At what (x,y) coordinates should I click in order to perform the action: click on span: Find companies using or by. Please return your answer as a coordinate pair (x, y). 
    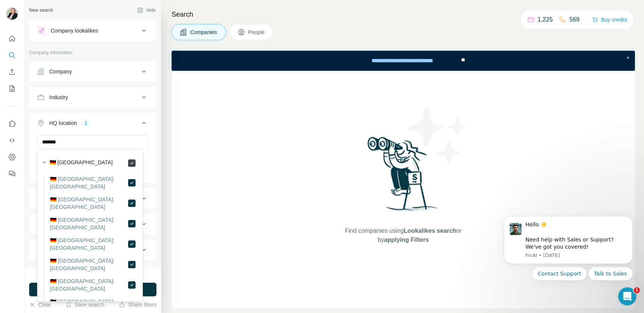
    Looking at the image, I should click on (403, 235).